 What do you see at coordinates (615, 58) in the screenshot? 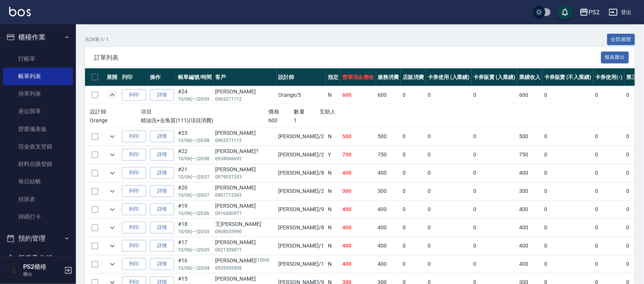
I see `button: 報表匯出` at bounding box center [615, 58].